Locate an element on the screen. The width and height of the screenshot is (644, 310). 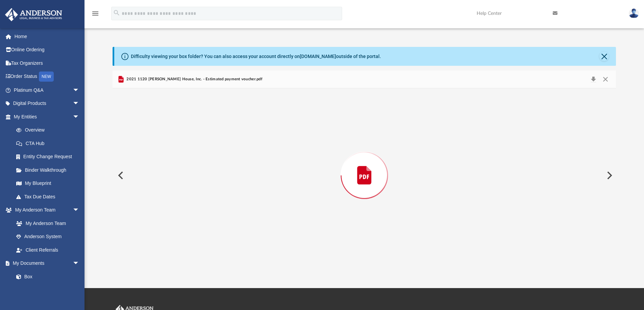
a: Entity Change Request is located at coordinates (49, 157).